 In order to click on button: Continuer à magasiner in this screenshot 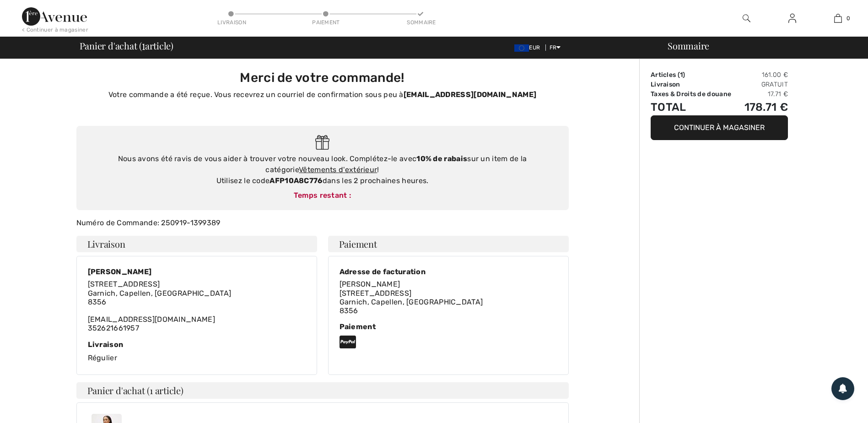, I will do `click(719, 128)`.